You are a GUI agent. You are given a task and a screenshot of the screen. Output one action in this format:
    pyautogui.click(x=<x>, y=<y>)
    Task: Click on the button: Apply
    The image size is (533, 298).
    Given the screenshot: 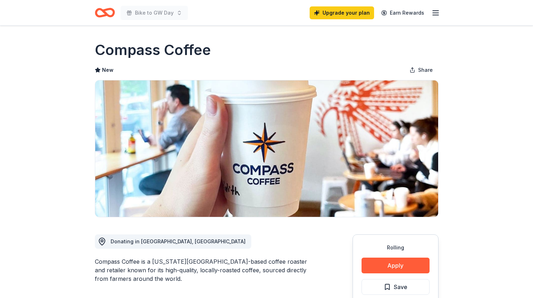 What is the action you would take?
    pyautogui.click(x=395, y=266)
    